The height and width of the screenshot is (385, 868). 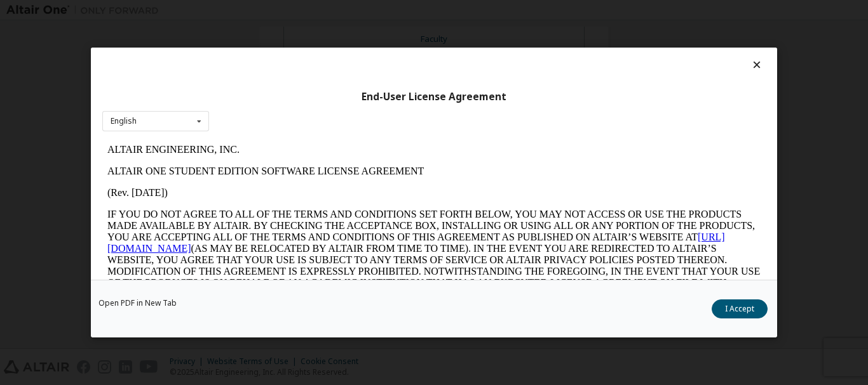 I want to click on p: This Altair One Student Edition Software License Agreement (“Agreement”) is between Altair Engine..., so click(x=332, y=194).